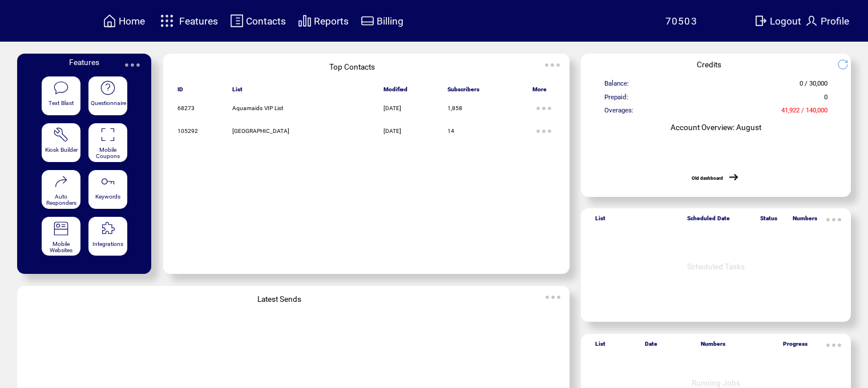  I want to click on img: features.svg, so click(166, 21).